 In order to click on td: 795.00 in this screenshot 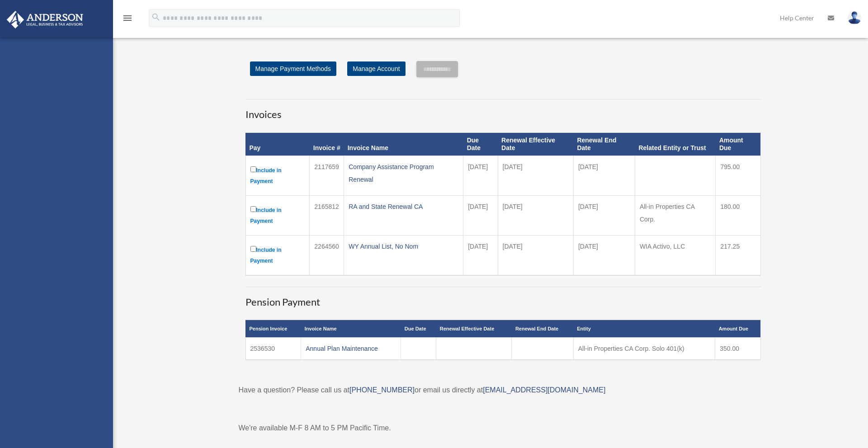, I will do `click(738, 175)`.